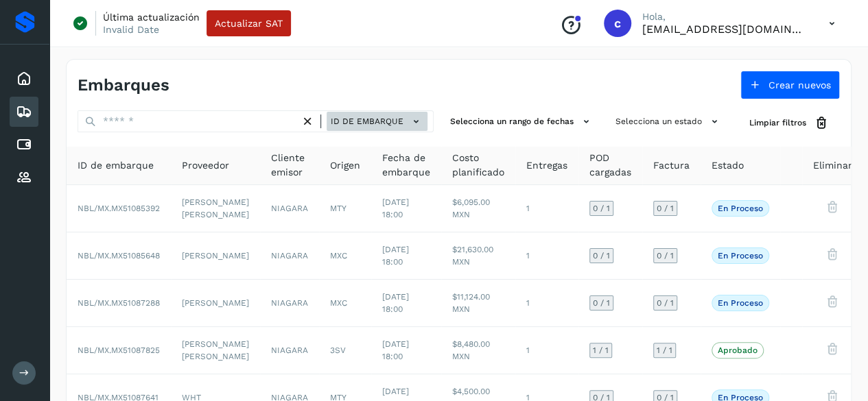  I want to click on span: NBL/MX.MX51087825, so click(118, 351).